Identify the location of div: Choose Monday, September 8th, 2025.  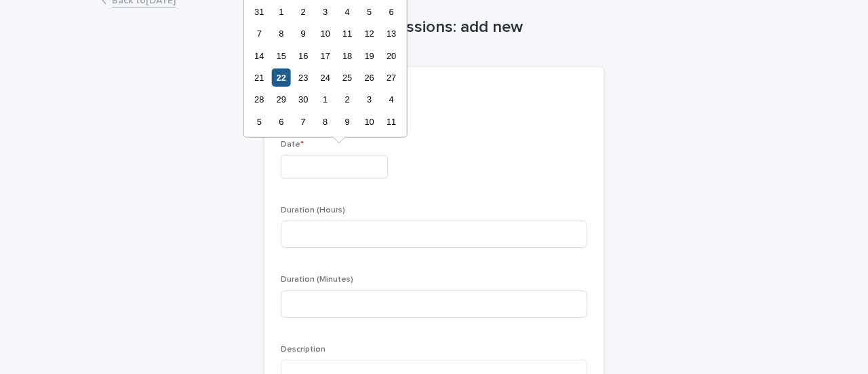
(281, 33).